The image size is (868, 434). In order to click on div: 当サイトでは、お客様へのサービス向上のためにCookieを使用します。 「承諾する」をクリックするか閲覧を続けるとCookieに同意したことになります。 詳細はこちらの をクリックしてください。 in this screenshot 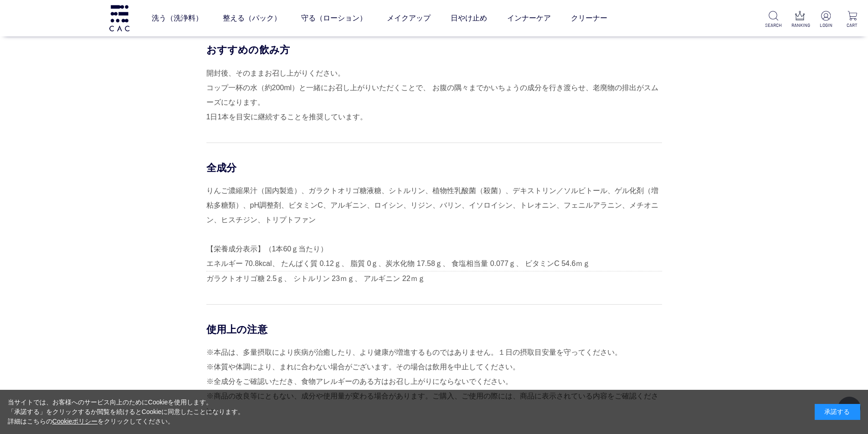, I will do `click(126, 411)`.